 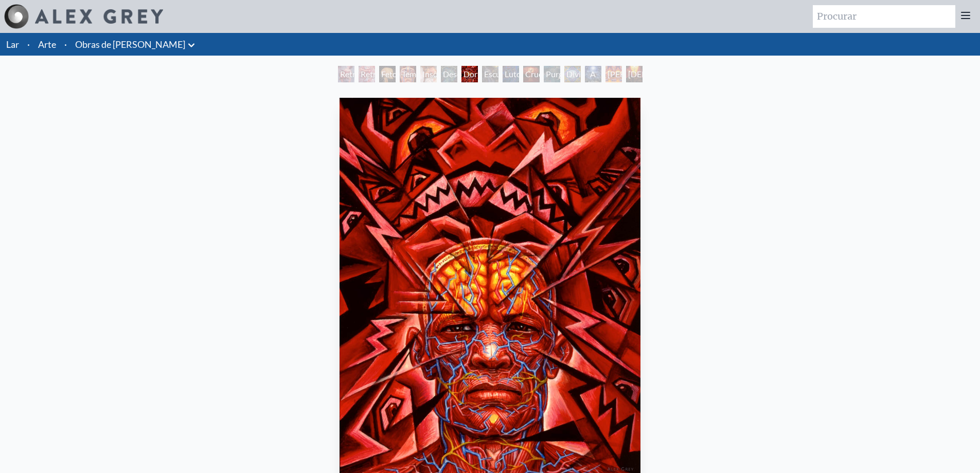 I want to click on font: Insônia, so click(x=435, y=73).